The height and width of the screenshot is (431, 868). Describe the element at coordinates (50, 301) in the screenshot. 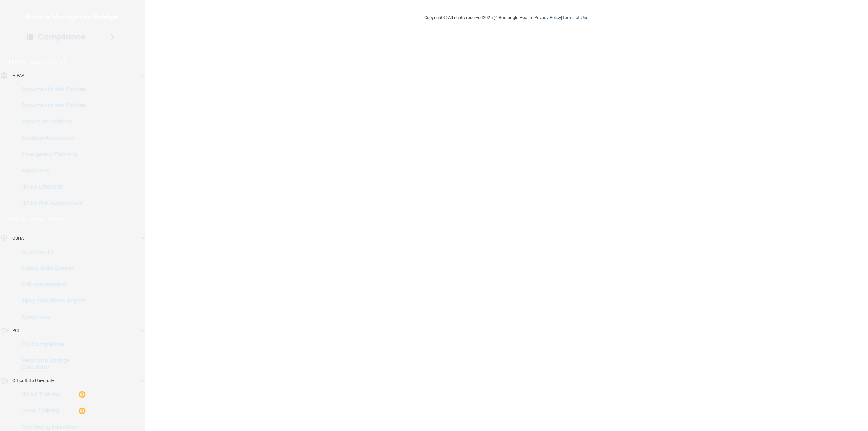

I see `p: Injury and Illness Report` at that location.